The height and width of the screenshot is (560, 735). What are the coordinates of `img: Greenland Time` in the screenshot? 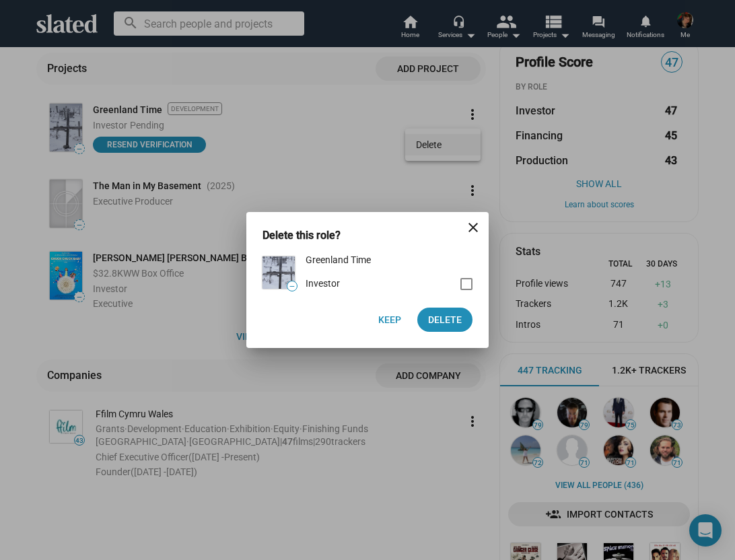 It's located at (279, 272).